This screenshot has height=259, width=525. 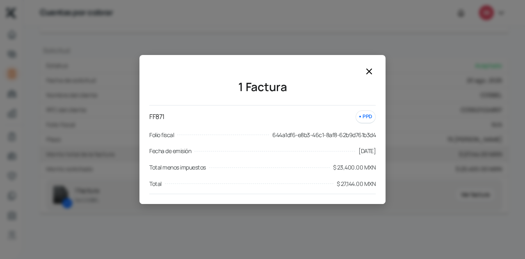 What do you see at coordinates (324, 135) in the screenshot?
I see `span: 644a1df6-e8b3-46c1-8af8-62b9d761b3d4` at bounding box center [324, 135].